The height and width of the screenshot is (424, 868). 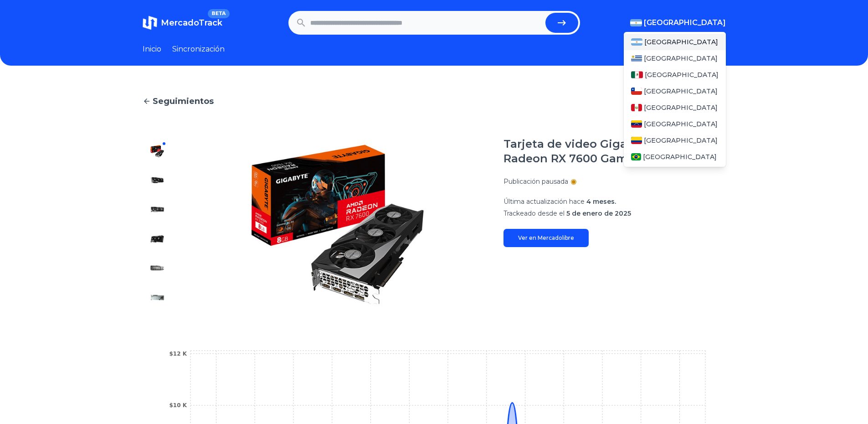 I want to click on font: MercadoTrack, so click(x=192, y=23).